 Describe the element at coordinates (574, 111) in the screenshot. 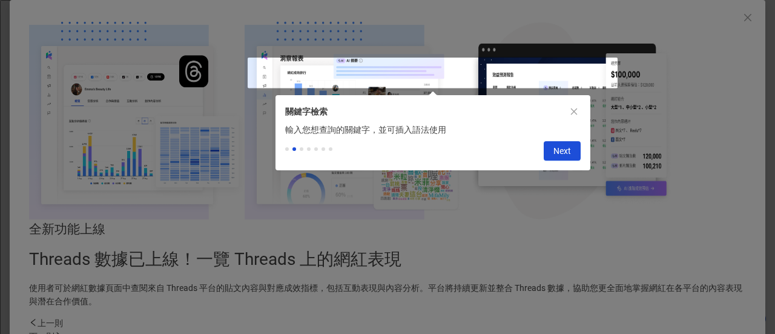

I see `button: close` at that location.